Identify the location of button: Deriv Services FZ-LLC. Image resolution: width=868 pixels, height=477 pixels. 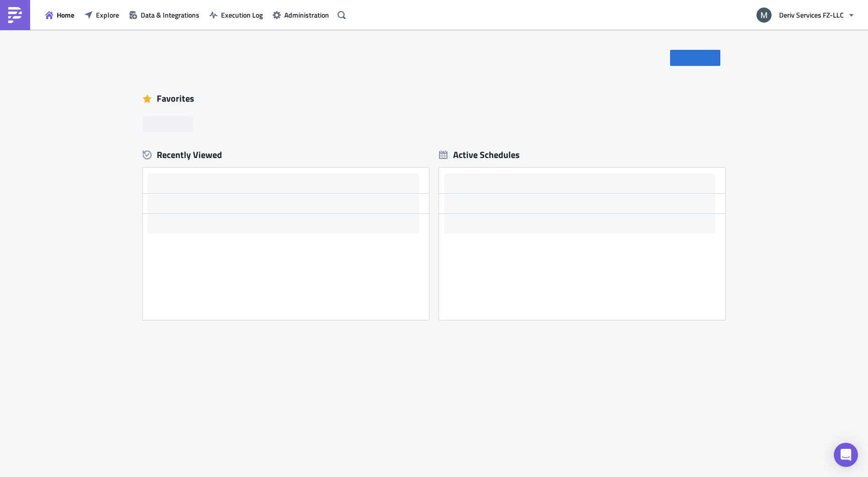
(806, 15).